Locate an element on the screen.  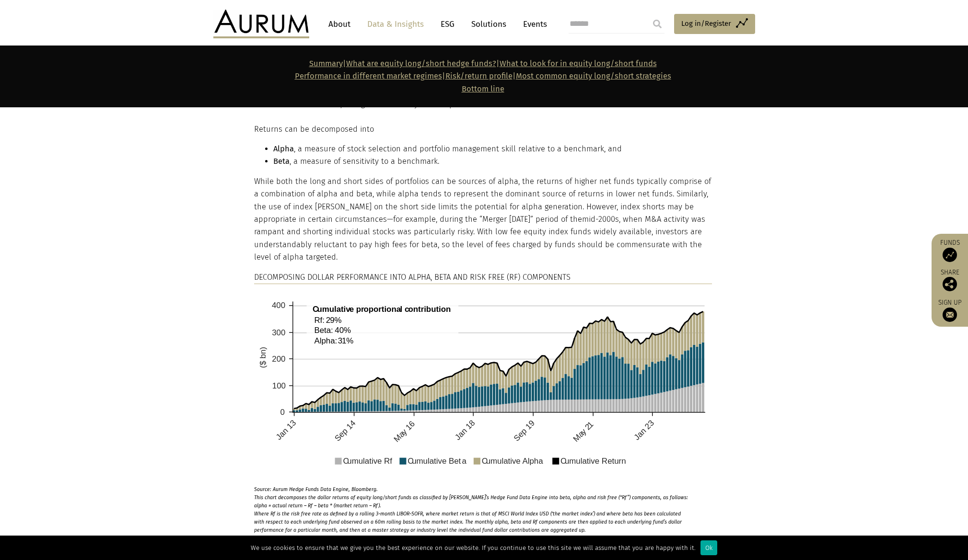
img: Sign up to our newsletter is located at coordinates (949, 315).